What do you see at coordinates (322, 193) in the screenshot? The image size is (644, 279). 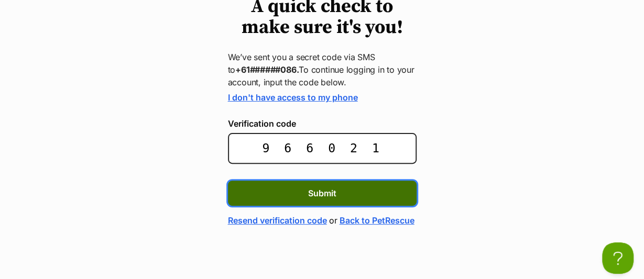 I see `span: Submit` at bounding box center [322, 193].